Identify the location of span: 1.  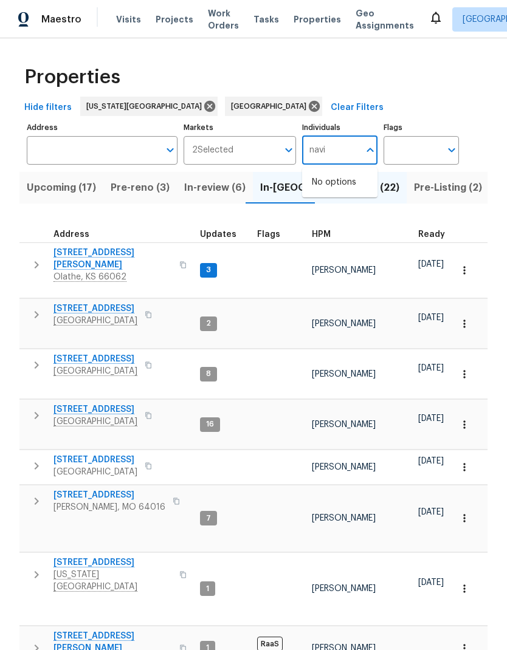
(207, 589).